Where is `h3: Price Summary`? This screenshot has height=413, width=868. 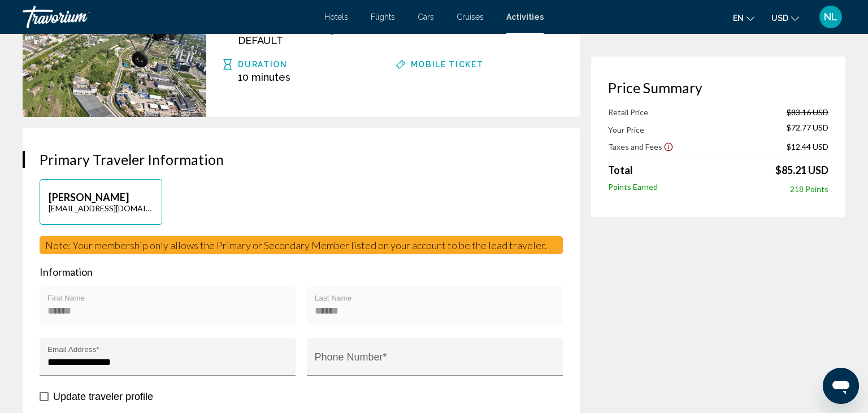
h3: Price Summary is located at coordinates (718, 87).